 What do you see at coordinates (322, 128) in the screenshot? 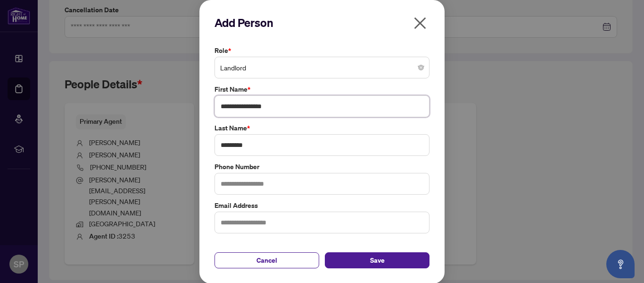
I see `label: Last Name` at bounding box center [322, 128].